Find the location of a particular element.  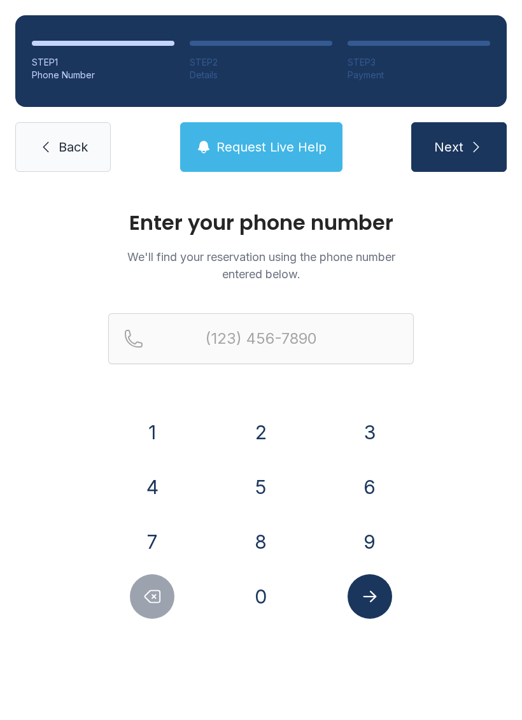

h1: Enter your phone number is located at coordinates (261, 223).